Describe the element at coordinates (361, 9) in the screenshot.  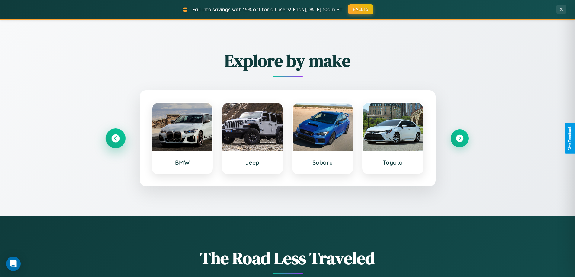
I see `button: FALL15` at that location.